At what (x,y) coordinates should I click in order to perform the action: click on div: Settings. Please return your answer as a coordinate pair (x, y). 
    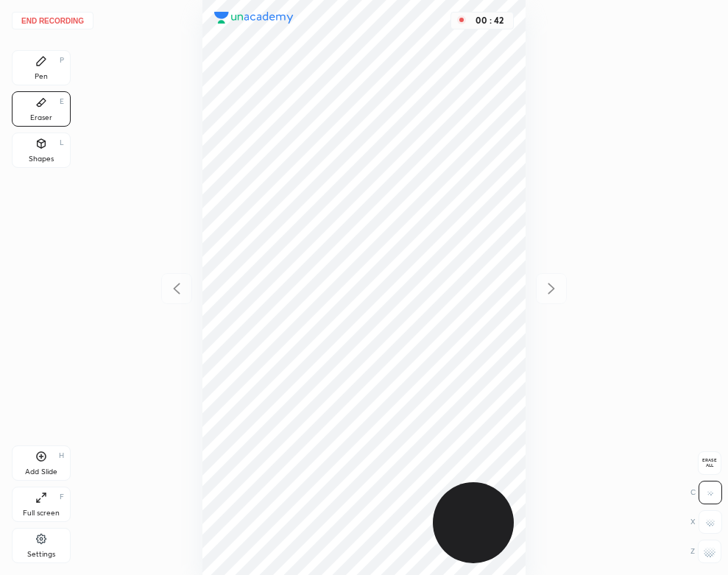
    Looking at the image, I should click on (41, 555).